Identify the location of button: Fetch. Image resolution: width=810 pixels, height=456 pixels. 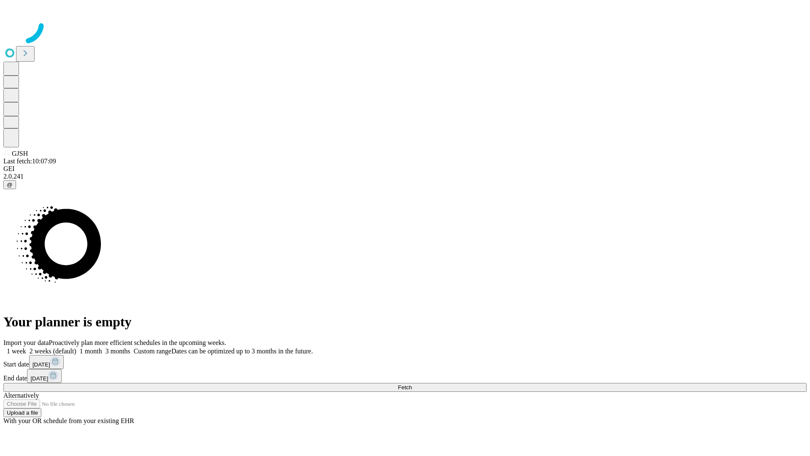
(405, 387).